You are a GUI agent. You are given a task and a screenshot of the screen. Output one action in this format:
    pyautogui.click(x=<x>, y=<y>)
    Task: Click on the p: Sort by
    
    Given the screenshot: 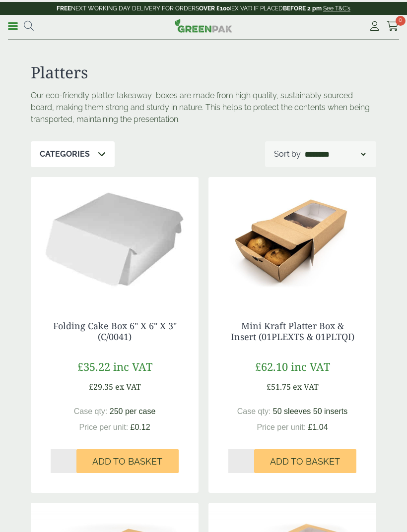 What is the action you would take?
    pyautogui.click(x=288, y=154)
    